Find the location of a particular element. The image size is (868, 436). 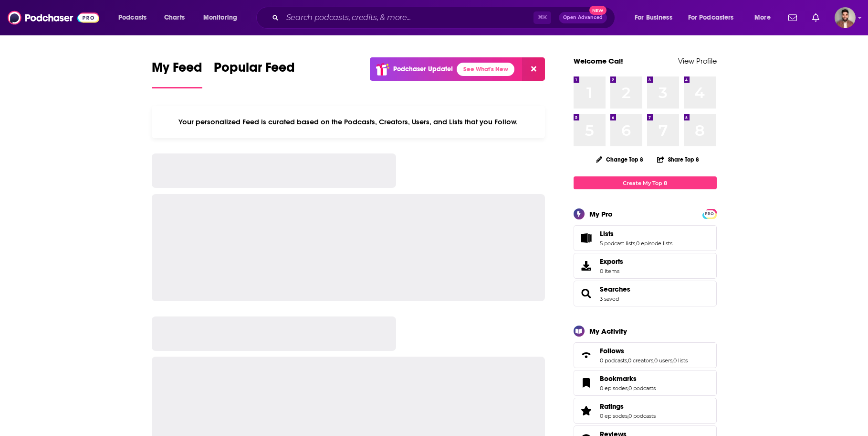

span: My Feed is located at coordinates (177, 70).